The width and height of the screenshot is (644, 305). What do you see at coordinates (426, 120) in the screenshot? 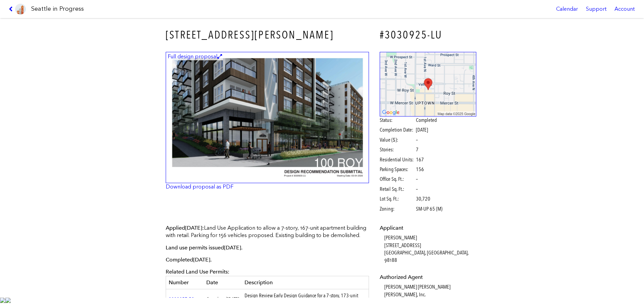
I see `span: Completed` at bounding box center [426, 120].